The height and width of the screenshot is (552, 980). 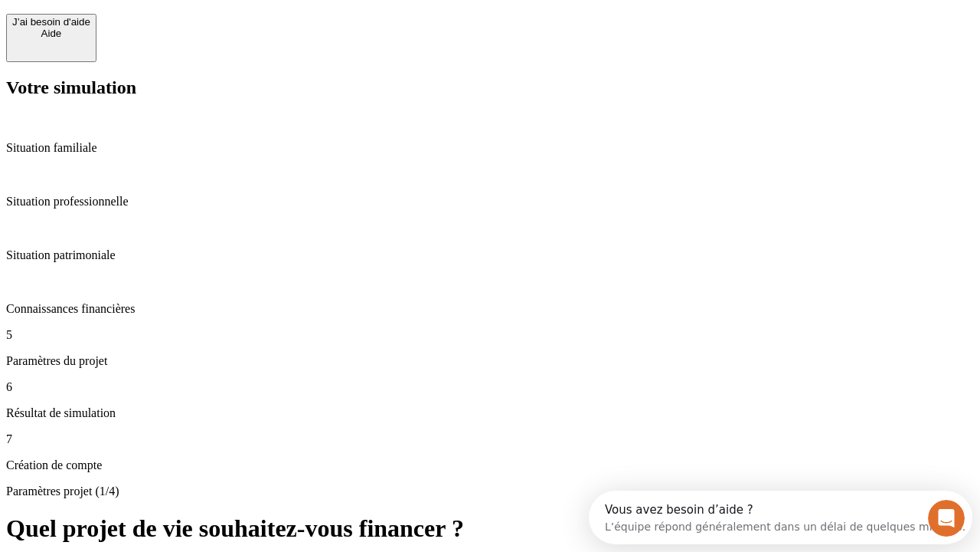 I want to click on p: Situation patrimoniale, so click(x=490, y=255).